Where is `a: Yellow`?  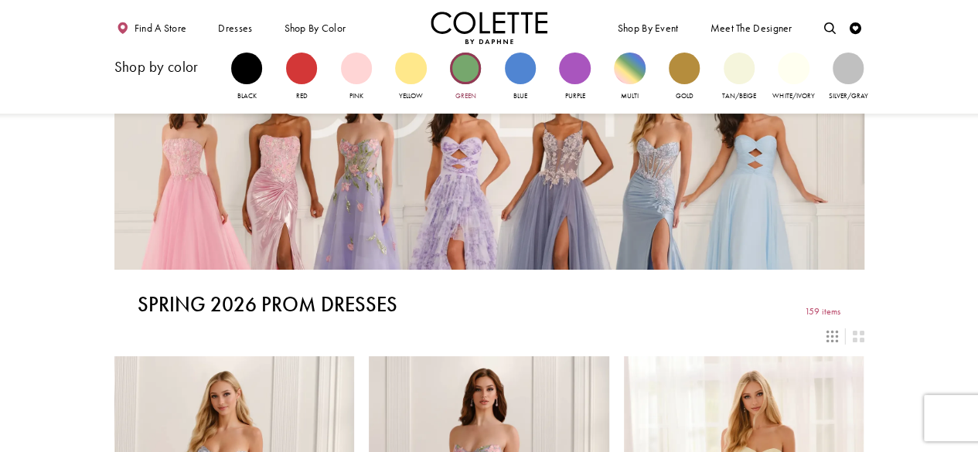
a: Yellow is located at coordinates (411, 77).